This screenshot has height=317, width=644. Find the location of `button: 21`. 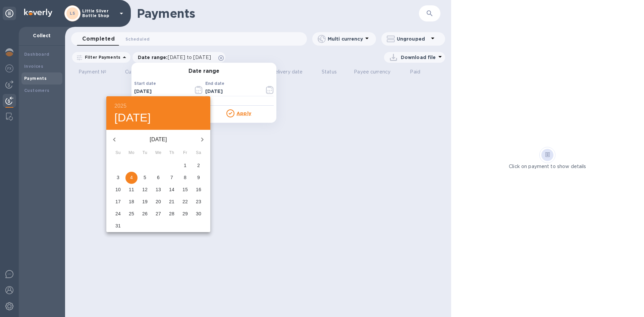

button: 21 is located at coordinates (172, 202).